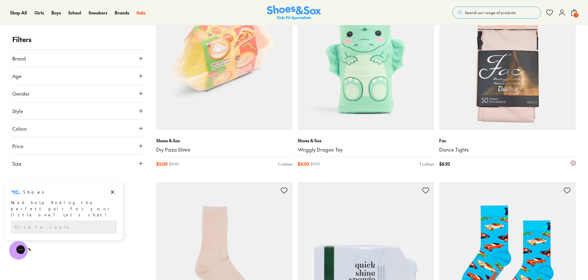  I want to click on span: Girls, so click(39, 13).